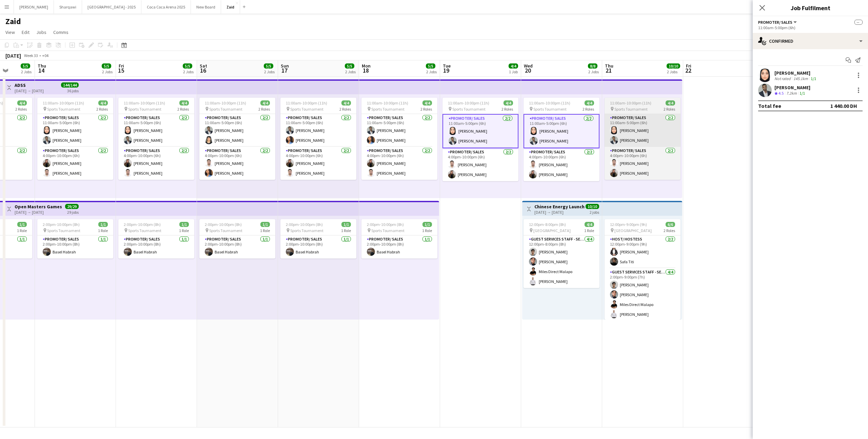 This screenshot has height=439, width=868. Describe the element at coordinates (121, 66) in the screenshot. I see `span: Fri` at that location.